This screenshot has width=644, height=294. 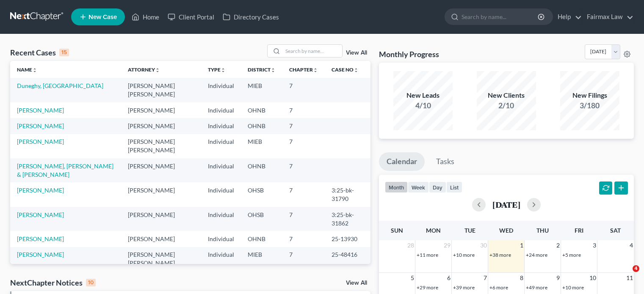 I want to click on span: 7, so click(x=485, y=278).